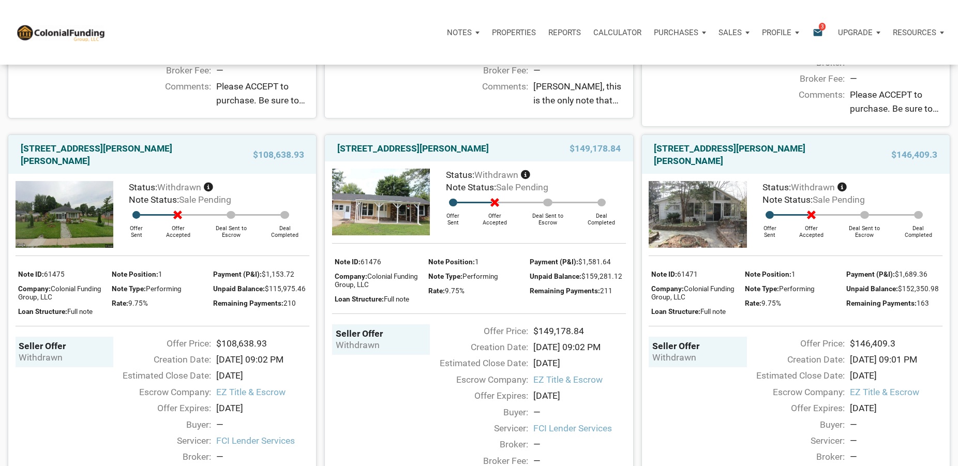 The height and width of the screenshot is (466, 958). I want to click on span: $1,581.64, so click(595, 262).